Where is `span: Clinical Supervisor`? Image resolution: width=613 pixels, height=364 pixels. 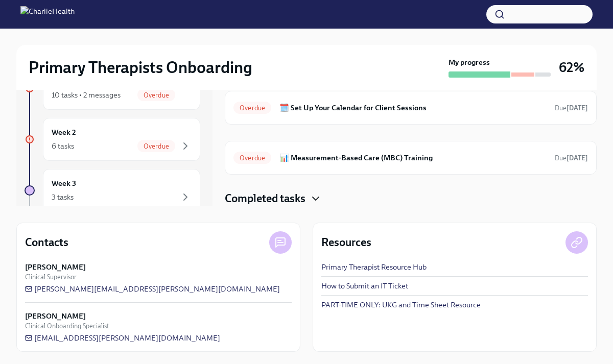
span: Clinical Supervisor is located at coordinates (51, 277).